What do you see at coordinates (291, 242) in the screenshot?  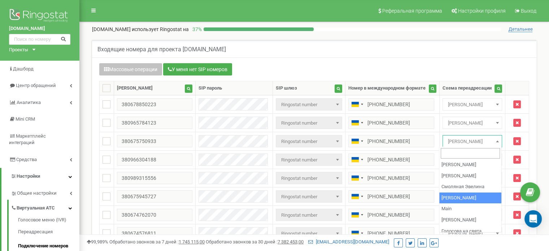 I see `u: 7 382 453,00` at bounding box center [291, 242].